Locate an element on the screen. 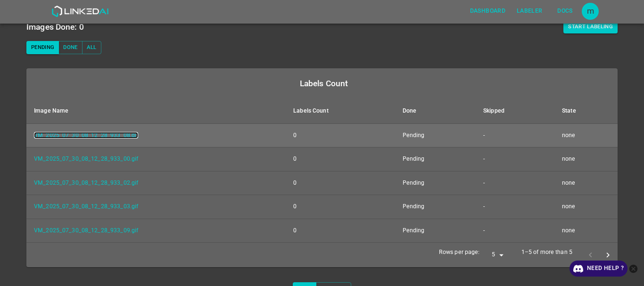 The height and width of the screenshot is (286, 644). div: Labels Count is located at coordinates (324, 83).